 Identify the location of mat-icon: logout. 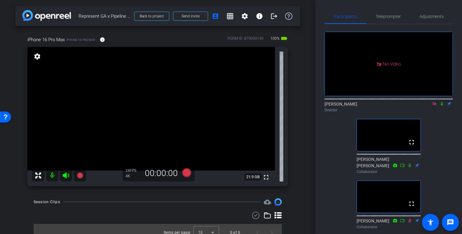
(274, 16).